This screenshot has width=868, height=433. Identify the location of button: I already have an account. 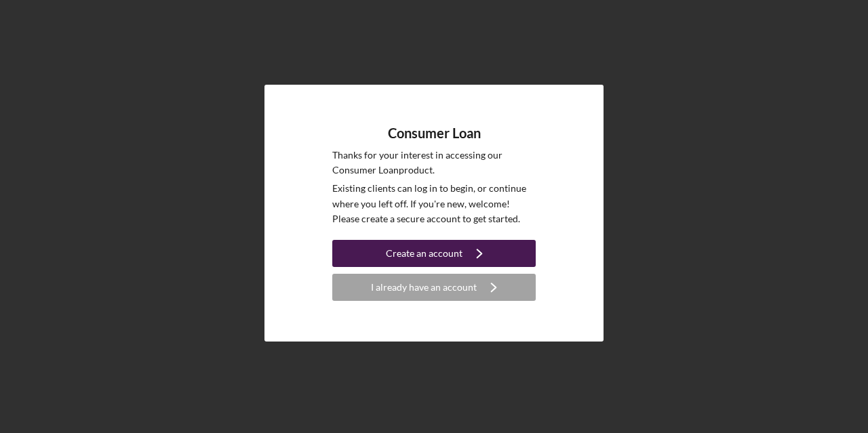
(434, 288).